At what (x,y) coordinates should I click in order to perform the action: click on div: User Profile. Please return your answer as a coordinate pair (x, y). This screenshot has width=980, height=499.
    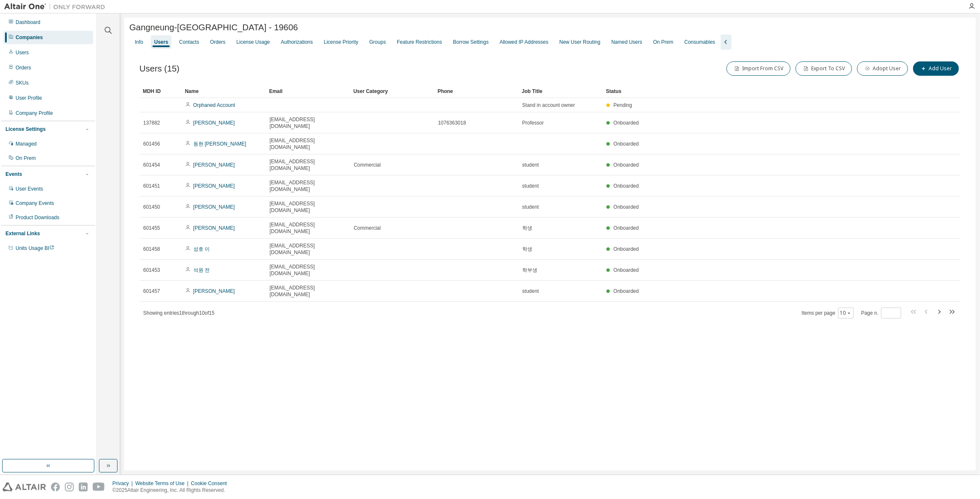
    Looking at the image, I should click on (28, 98).